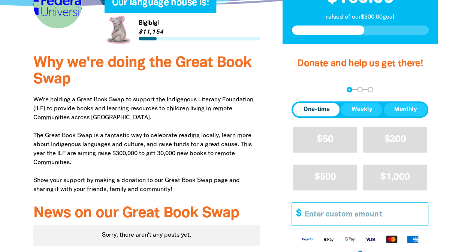  What do you see at coordinates (360, 64) in the screenshot?
I see `span: Donate and help us get there!` at bounding box center [360, 64].